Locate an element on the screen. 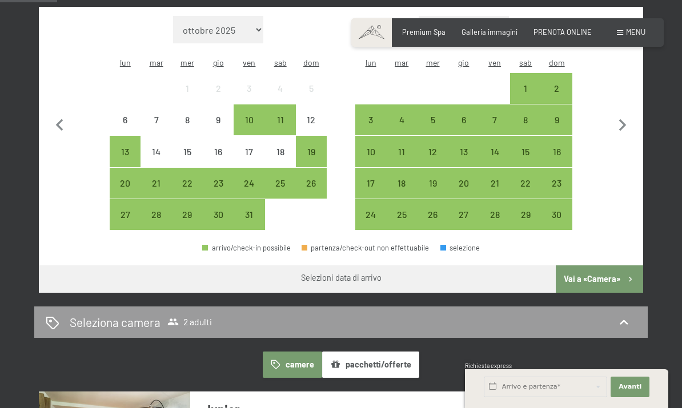  div: 2 is located at coordinates (557, 98).